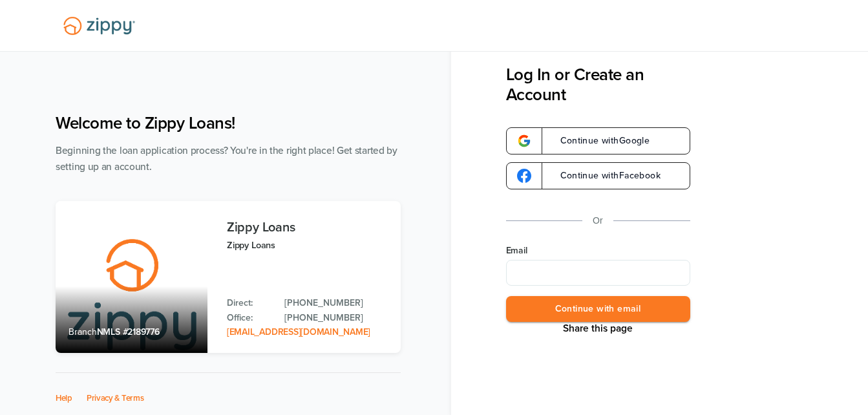  I want to click on a: google-logoContinue withGoogle, so click(598, 141).